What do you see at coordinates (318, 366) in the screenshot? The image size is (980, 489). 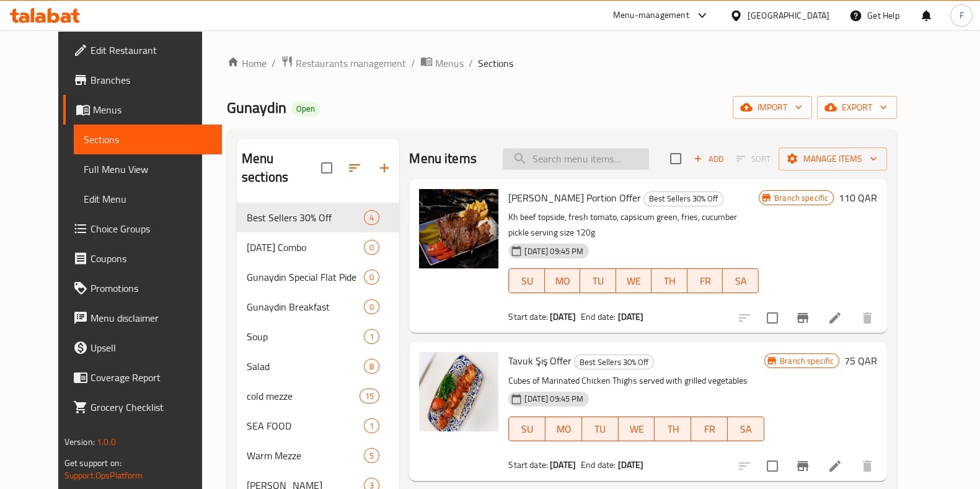 I see `div: Salad8` at bounding box center [318, 366].